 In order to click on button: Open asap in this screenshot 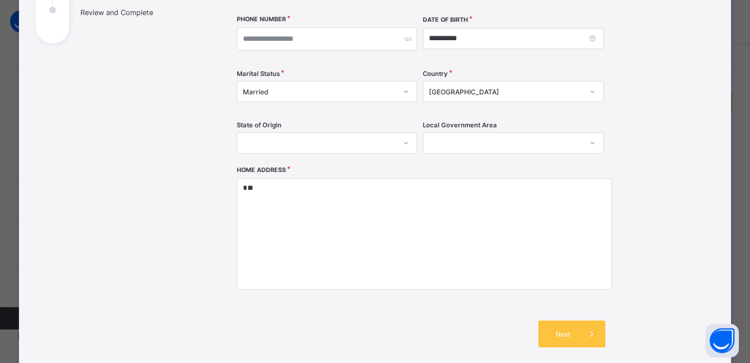, I will do `click(722, 340)`.